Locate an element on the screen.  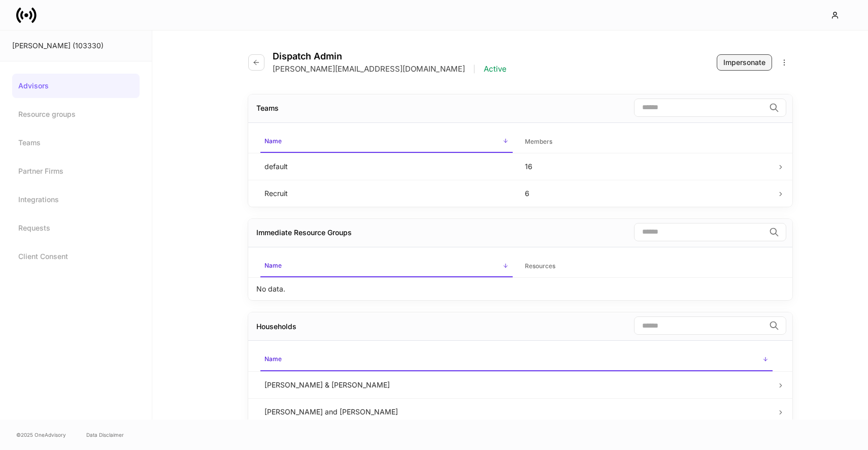
div: Households is located at coordinates (276, 327).